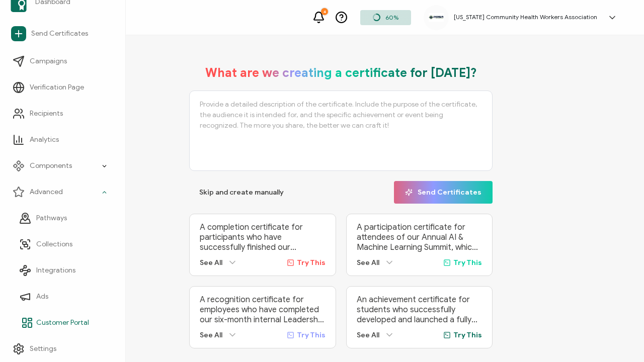  What do you see at coordinates (392, 17) in the screenshot?
I see `span: 60%` at bounding box center [392, 17].